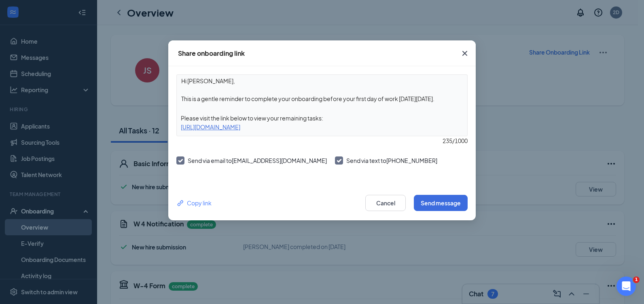 This screenshot has height=304, width=644. Describe the element at coordinates (181, 203) in the screenshot. I see `svg: Link` at that location.